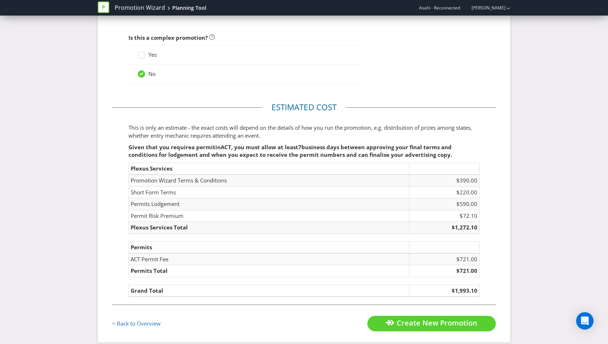  Describe the element at coordinates (585, 321) in the screenshot. I see `div: Open Intercom Messenger` at that location.